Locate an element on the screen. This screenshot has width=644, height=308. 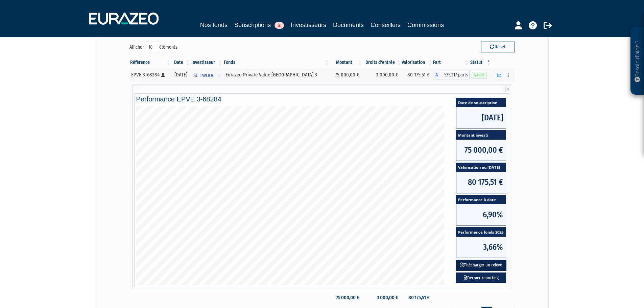
a: Conseillers is located at coordinates (385, 25).